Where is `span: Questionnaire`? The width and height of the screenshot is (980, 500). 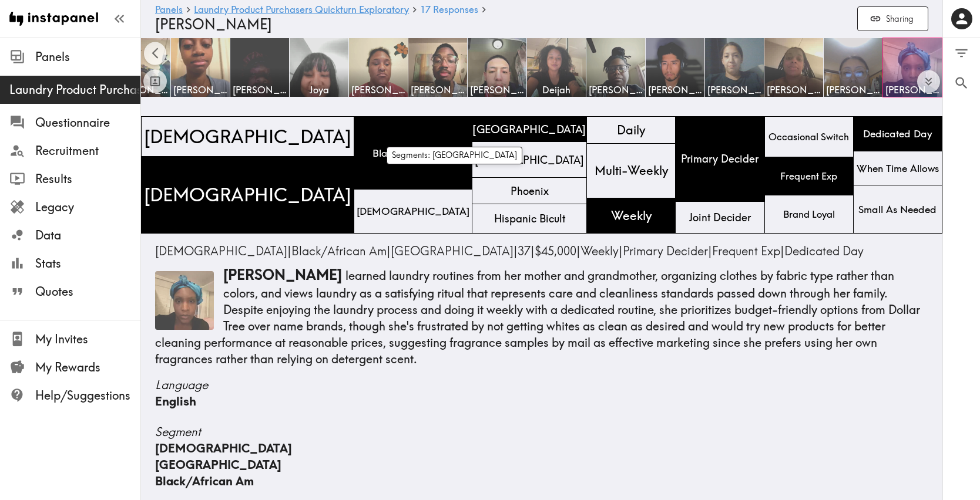
span: Questionnaire is located at coordinates (88, 123).